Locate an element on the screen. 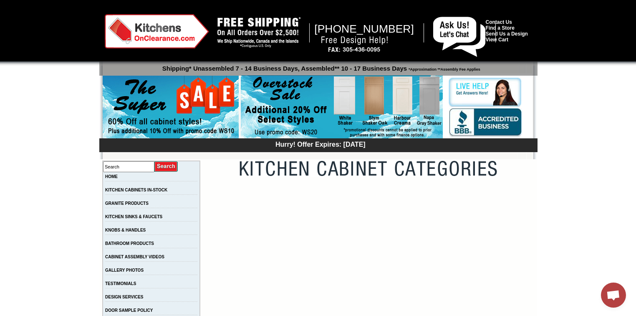  a: TESTIMONIALS is located at coordinates (121, 283).